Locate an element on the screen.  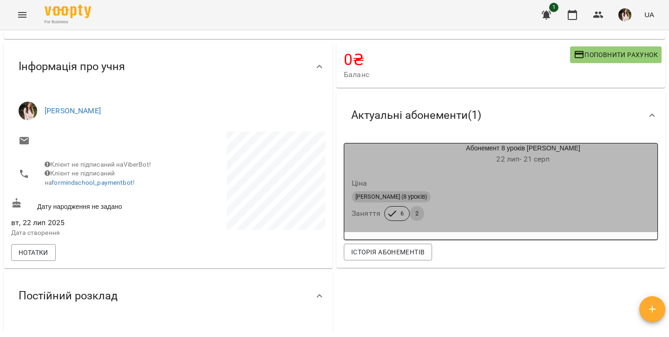
button: Історія абонементів is located at coordinates (388, 252).